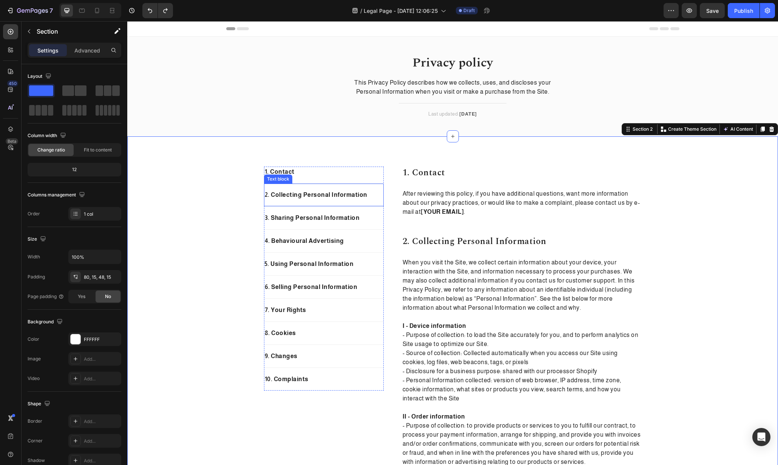  What do you see at coordinates (12, 83) in the screenshot?
I see `div: 450` at bounding box center [12, 83].